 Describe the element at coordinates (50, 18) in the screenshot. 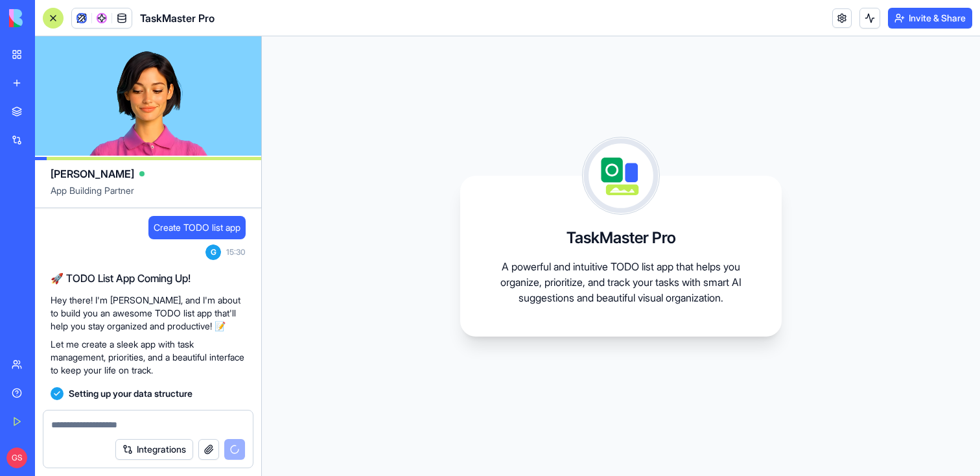

I see `img: logo` at that location.